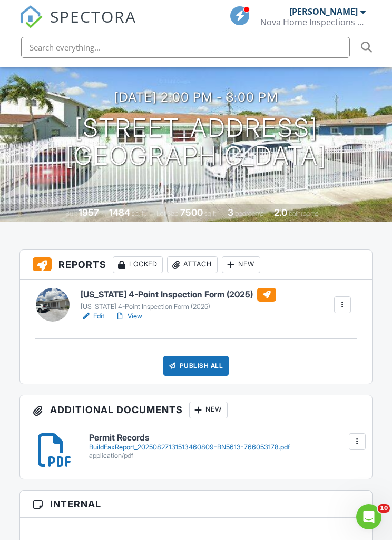 Image resolution: width=392 pixels, height=540 pixels. What do you see at coordinates (303, 213) in the screenshot?
I see `span: bathrooms` at bounding box center [303, 213].